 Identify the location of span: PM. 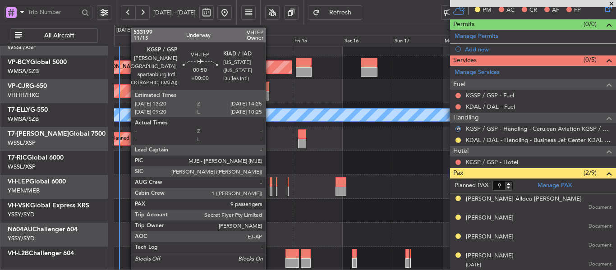
(487, 10).